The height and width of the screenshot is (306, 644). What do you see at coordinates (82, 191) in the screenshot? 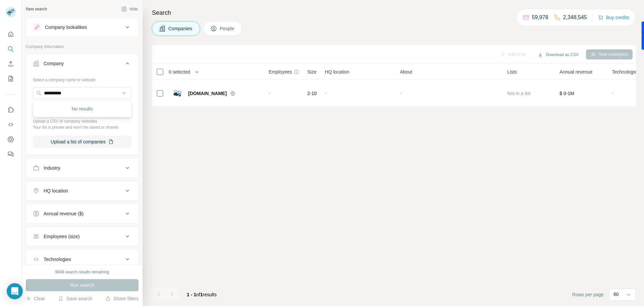
I see `button: HQ location` at bounding box center [82, 191].